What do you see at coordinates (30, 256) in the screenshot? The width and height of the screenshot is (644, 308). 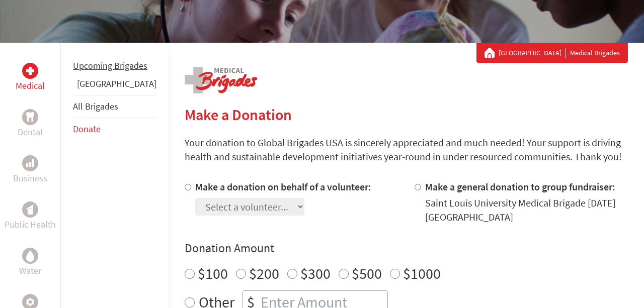 I see `img: Water` at bounding box center [30, 256].